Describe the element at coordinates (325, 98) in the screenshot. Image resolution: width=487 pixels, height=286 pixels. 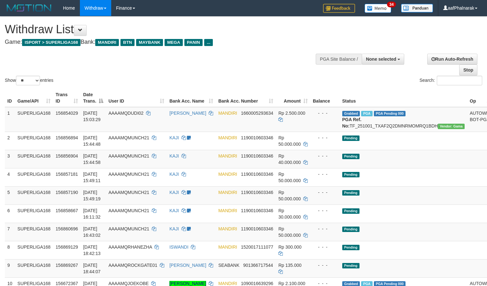
I see `th: Balance` at that location.